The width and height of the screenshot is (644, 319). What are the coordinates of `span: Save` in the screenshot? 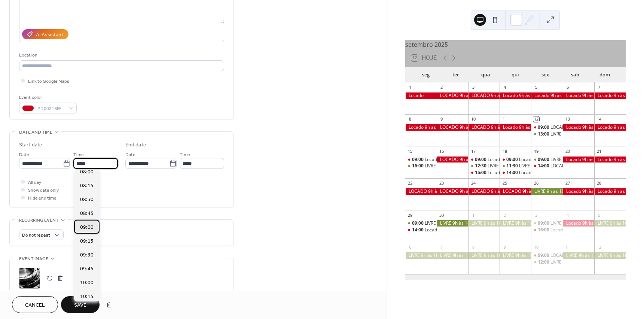 It's located at (80, 305).